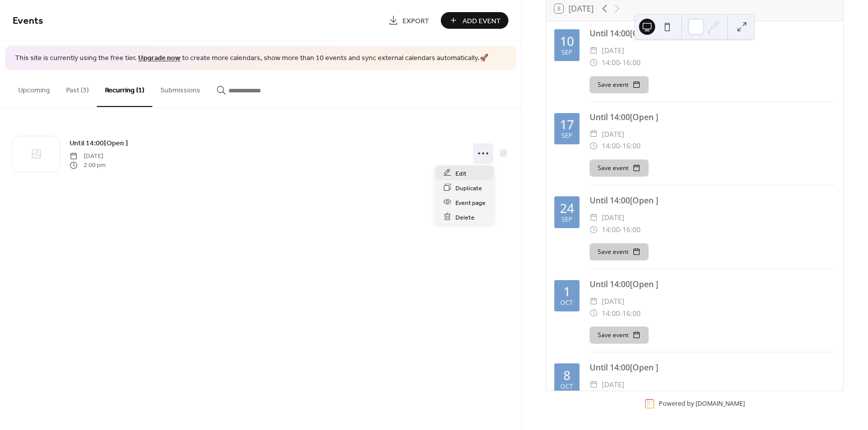  Describe the element at coordinates (567, 208) in the screenshot. I see `div: 24` at that location.